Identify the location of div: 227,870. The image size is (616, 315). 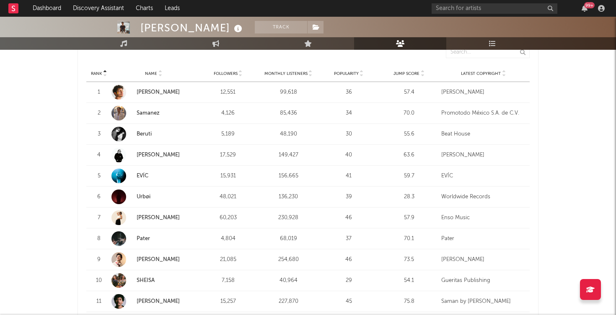
(288, 302).